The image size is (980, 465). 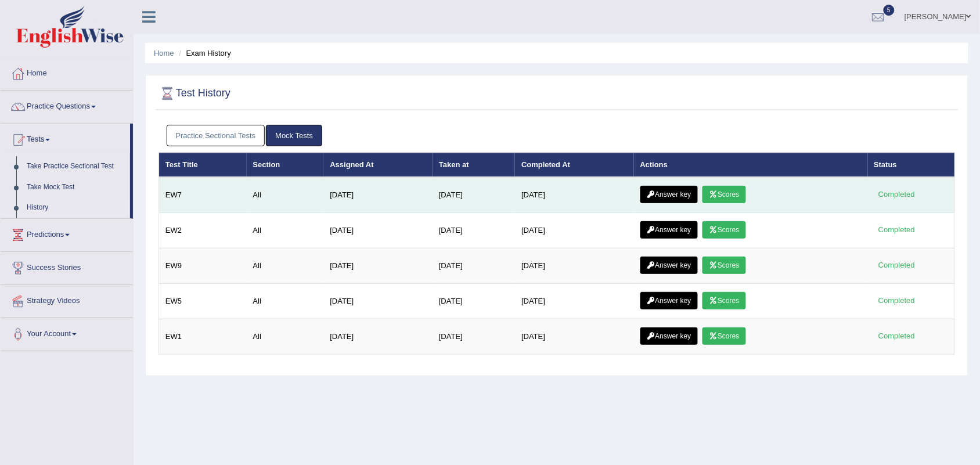 What do you see at coordinates (65, 138) in the screenshot?
I see `a: Tests` at bounding box center [65, 138].